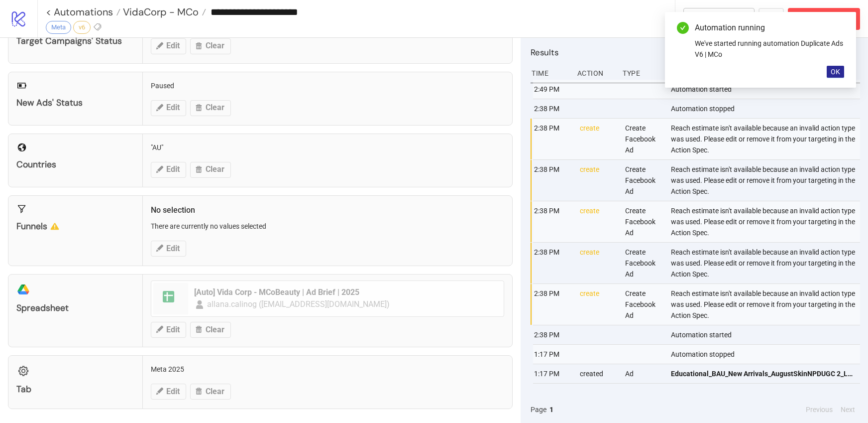 Image resolution: width=868 pixels, height=423 pixels. Describe the element at coordinates (163, 12) in the screenshot. I see `a: VidaCorp - MCo` at that location.